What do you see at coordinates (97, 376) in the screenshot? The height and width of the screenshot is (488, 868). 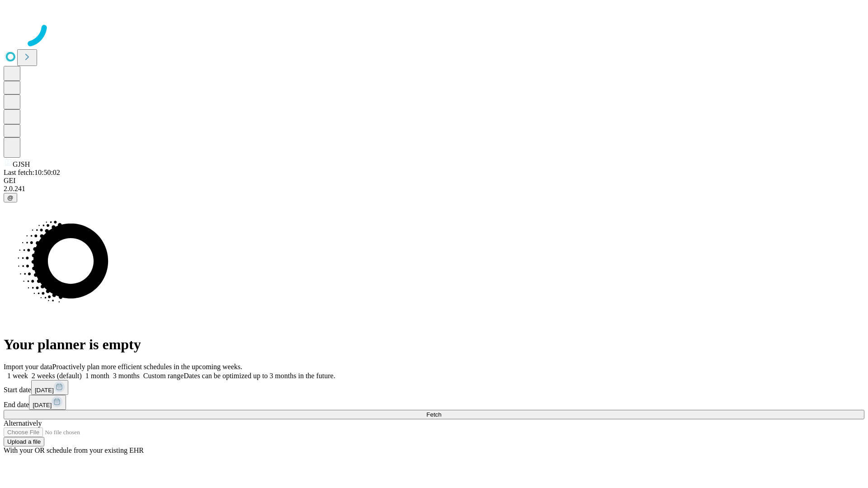 I see `span: 1 month` at bounding box center [97, 376].